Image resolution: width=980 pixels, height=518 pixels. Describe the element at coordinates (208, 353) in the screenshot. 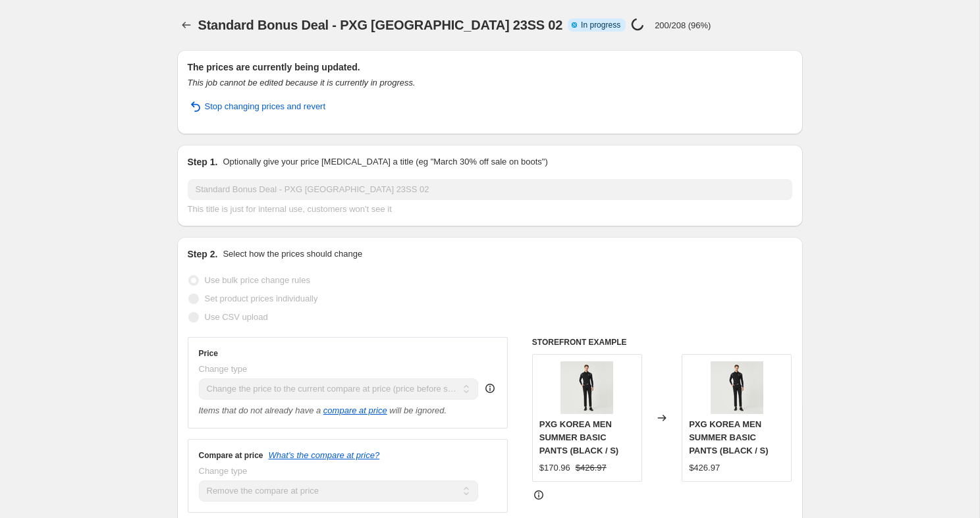

I see `h3: Price` at that location.